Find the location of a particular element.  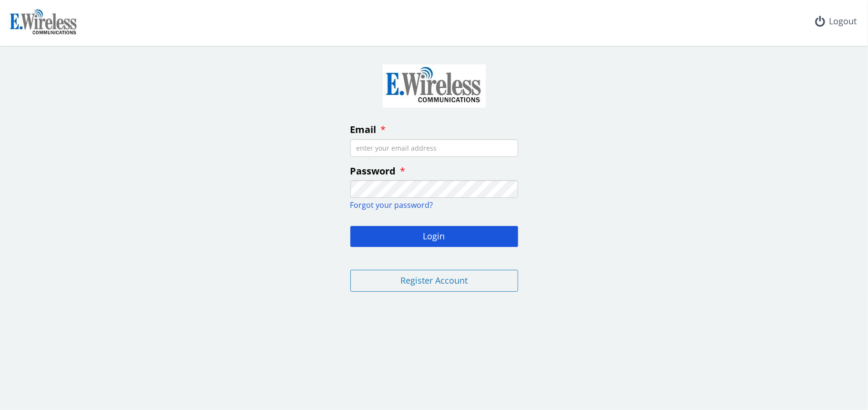

span: Password is located at coordinates (373, 171).